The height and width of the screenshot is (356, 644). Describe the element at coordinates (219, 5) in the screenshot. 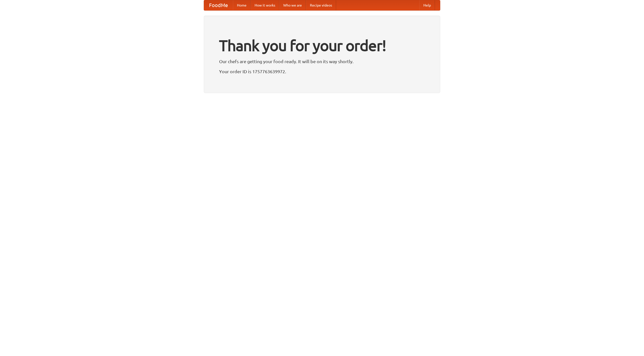

I see `a: FoodMe` at that location.